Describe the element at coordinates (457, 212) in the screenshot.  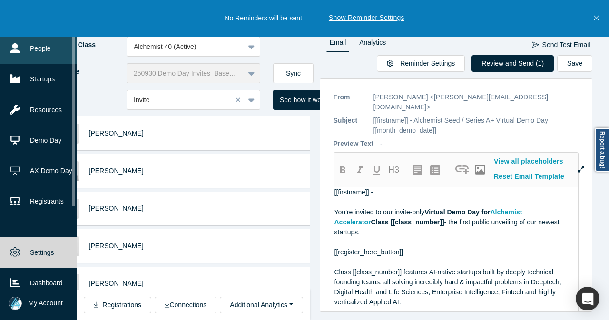
I see `span: Virtual Demo Day for` at that location.